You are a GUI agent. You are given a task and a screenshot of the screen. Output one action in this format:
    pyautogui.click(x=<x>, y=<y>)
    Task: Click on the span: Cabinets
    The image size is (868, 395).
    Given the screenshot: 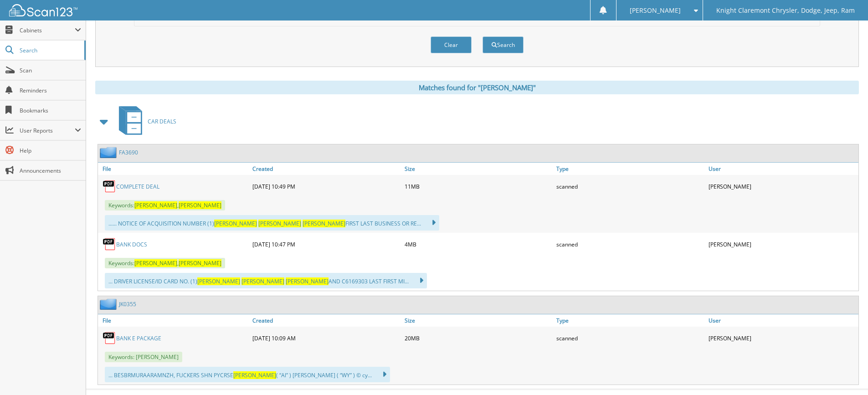 What is the action you would take?
    pyautogui.click(x=47, y=30)
    